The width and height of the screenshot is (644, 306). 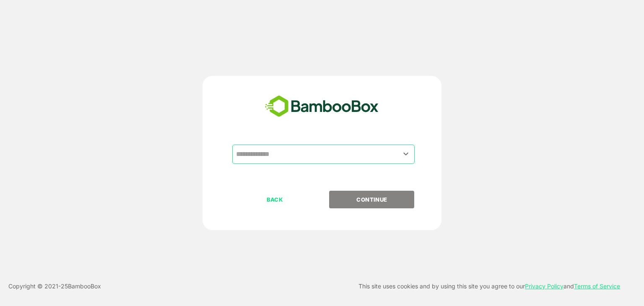 What do you see at coordinates (322, 106) in the screenshot?
I see `img: bamboobox` at bounding box center [322, 106].